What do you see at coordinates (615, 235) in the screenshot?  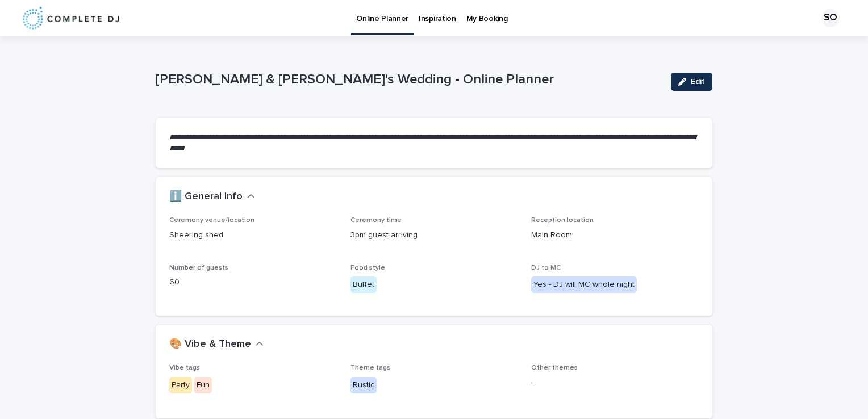 I see `p: Main Room` at bounding box center [615, 235].